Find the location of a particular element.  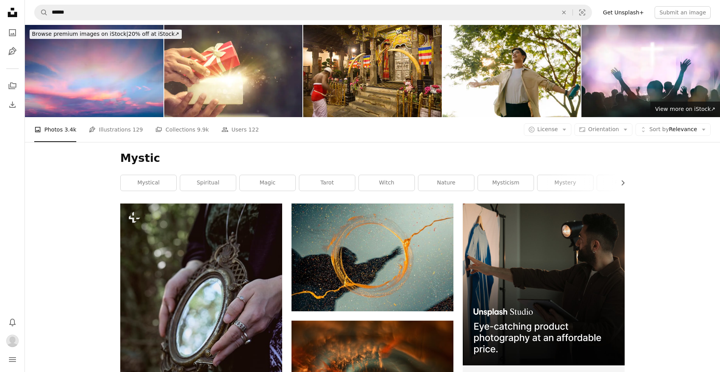

form: Find visuals sitewide is located at coordinates (313, 12).